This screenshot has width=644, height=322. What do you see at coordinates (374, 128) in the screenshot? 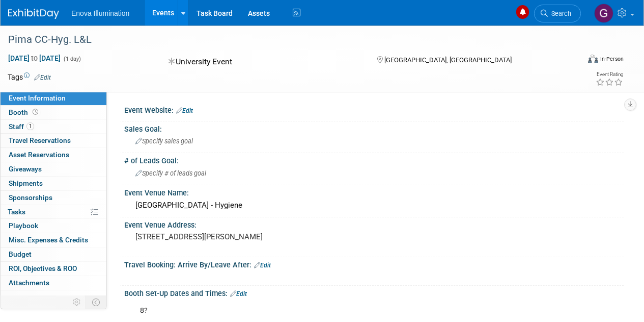
I see `div: Sales Goal:` at bounding box center [374, 128].